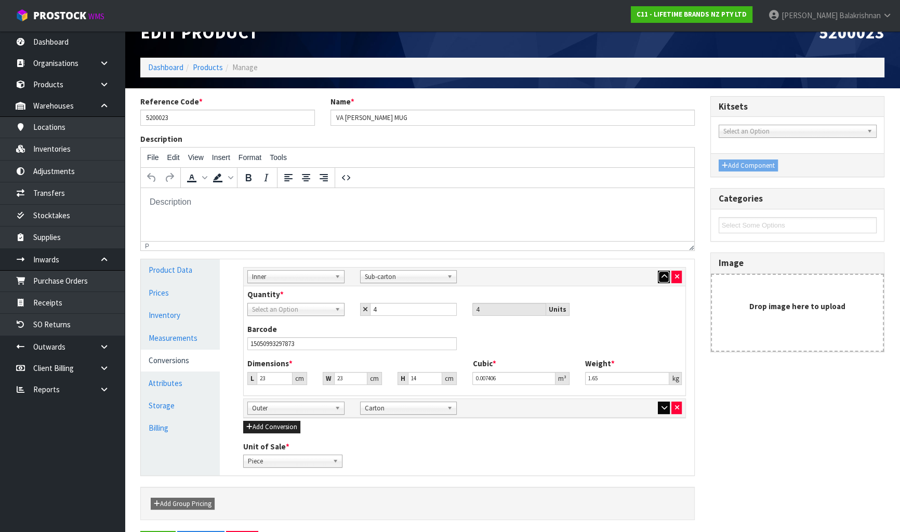  Describe the element at coordinates (180, 383) in the screenshot. I see `a: Attributes` at that location.